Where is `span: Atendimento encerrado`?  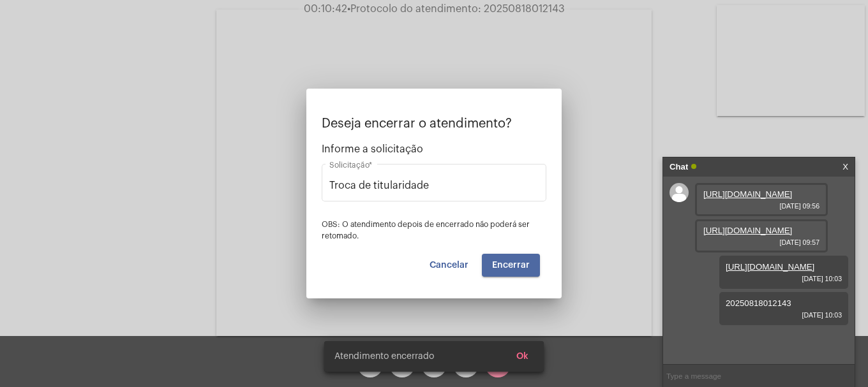
span: Atendimento encerrado is located at coordinates (384, 357).